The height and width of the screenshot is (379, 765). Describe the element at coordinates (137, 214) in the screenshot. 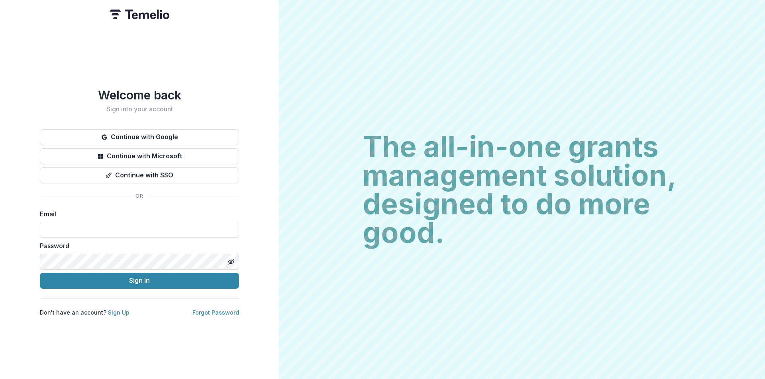

I see `label: Email` at that location.